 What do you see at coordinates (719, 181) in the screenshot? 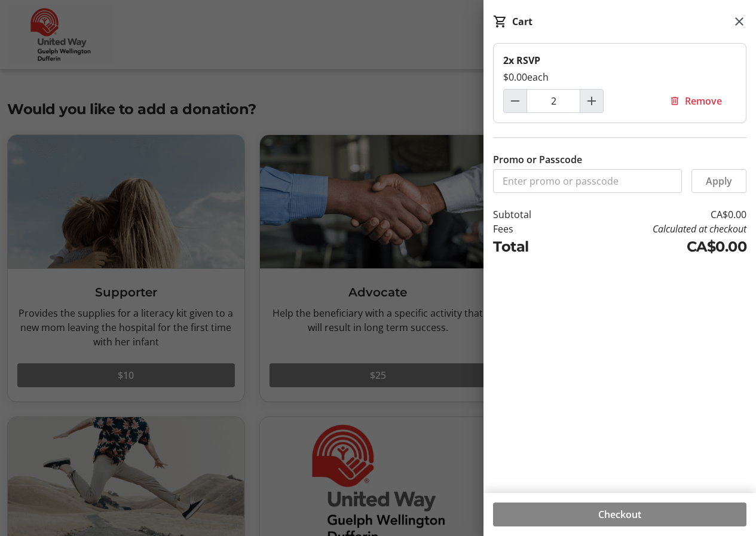
I see `span: Apply` at bounding box center [719, 181].